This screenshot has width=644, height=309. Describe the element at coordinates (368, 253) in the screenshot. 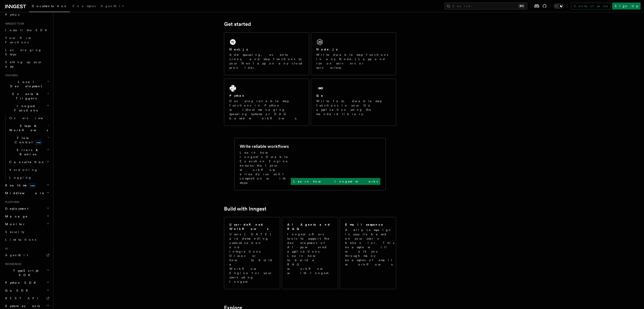

I see `a: Email sequenceA drip campaign is usually based on your user's behavior. This example will walk yo...` at that location.